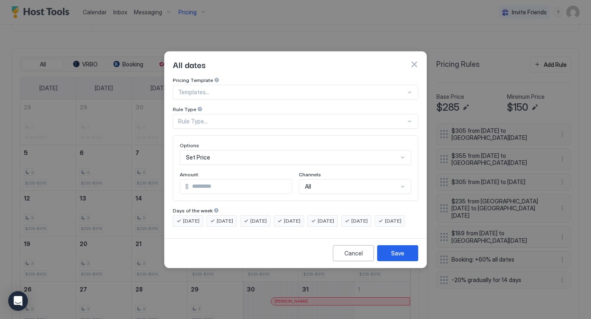  What do you see at coordinates (308, 187) in the screenshot?
I see `span: All` at bounding box center [308, 187].